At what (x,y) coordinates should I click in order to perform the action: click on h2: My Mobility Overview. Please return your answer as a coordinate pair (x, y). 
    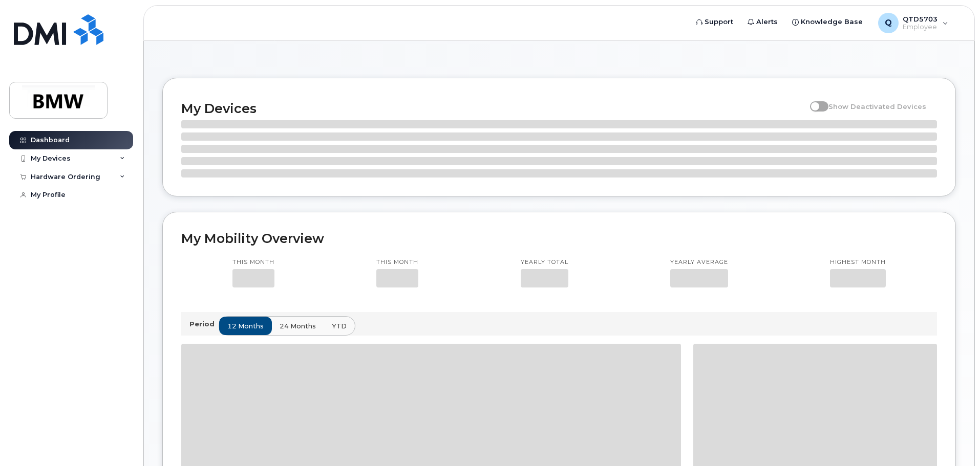
    Looking at the image, I should click on (559, 238).